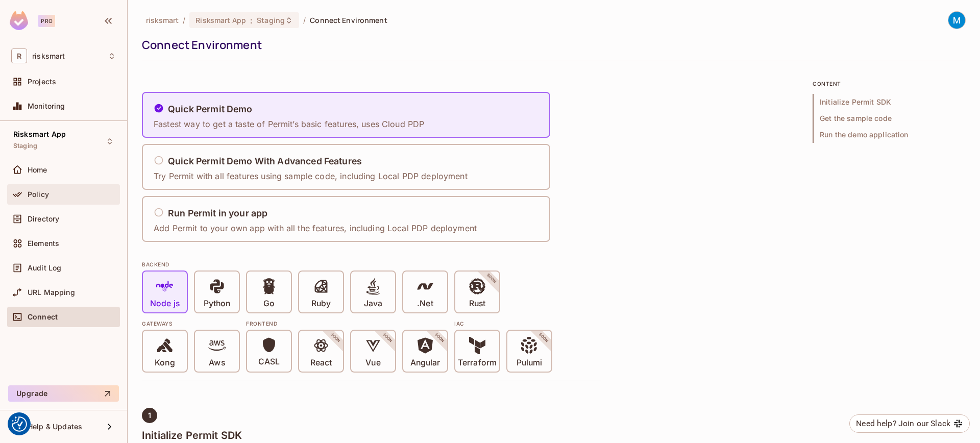 This screenshot has height=443, width=980. What do you see at coordinates (269, 304) in the screenshot?
I see `p: Go` at bounding box center [269, 304].